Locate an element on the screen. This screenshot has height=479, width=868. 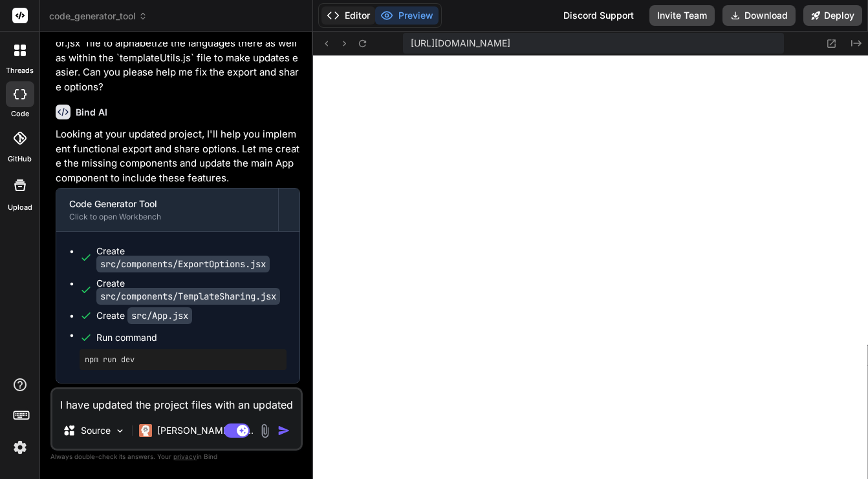
pre: npm run dev is located at coordinates (183, 360).